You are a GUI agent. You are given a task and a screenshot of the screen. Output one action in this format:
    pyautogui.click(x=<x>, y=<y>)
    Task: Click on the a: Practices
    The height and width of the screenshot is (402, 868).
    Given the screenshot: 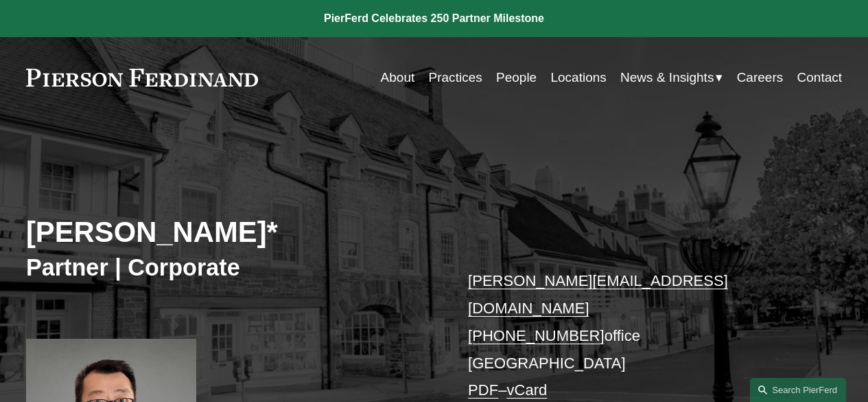 What is the action you would take?
    pyautogui.click(x=456, y=77)
    